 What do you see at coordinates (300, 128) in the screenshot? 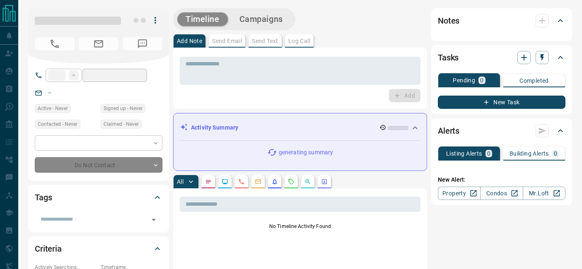
I see `div: Activity Summary` at bounding box center [300, 128].